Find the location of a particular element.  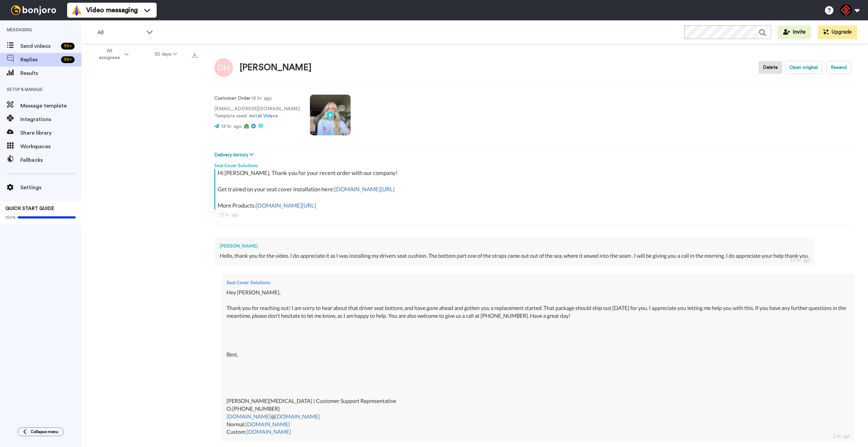

span: Settings is located at coordinates (51, 187).